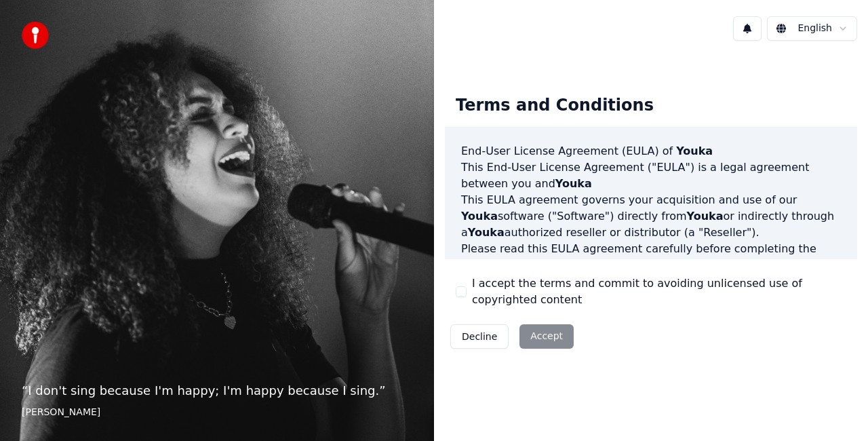 This screenshot has height=441, width=868. I want to click on p: “ I don't sing because I'm happy; I'm happy because I sing. ”, so click(217, 391).